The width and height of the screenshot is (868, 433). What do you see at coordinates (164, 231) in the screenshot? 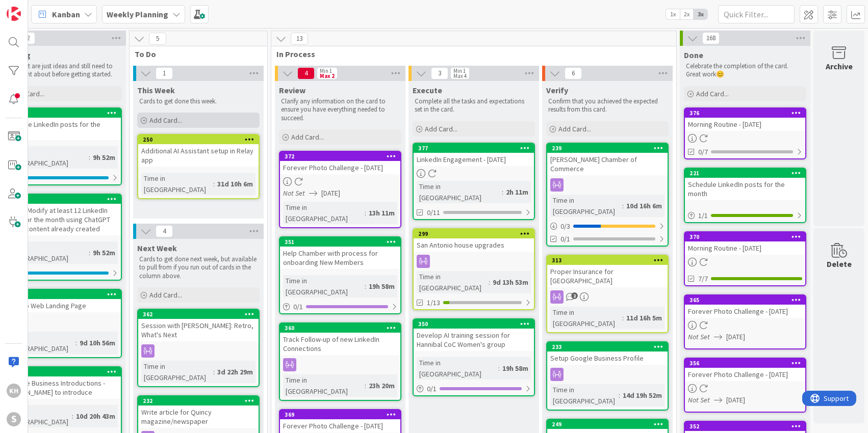
I see `span: 4` at bounding box center [164, 231].